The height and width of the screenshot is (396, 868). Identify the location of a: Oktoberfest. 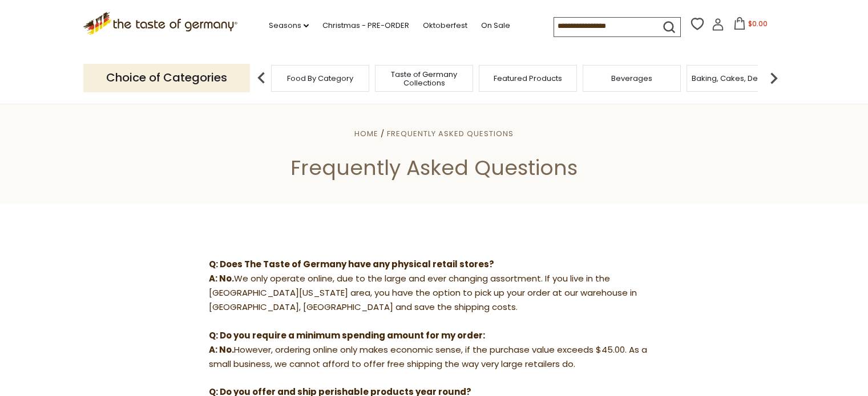
(445, 26).